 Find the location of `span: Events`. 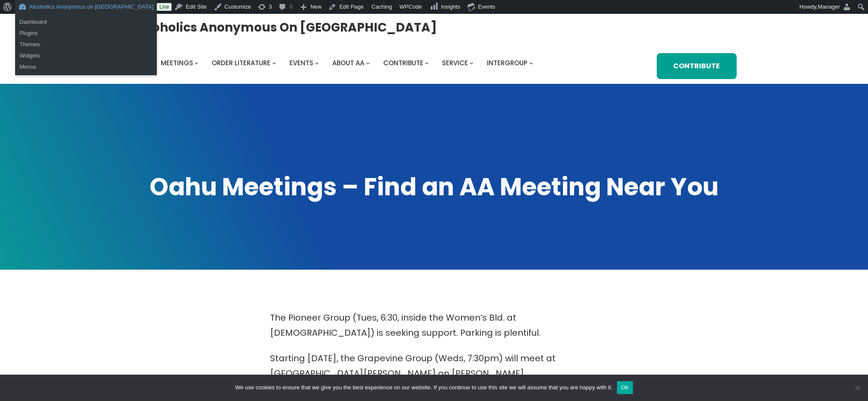

span: Events is located at coordinates (301, 63).